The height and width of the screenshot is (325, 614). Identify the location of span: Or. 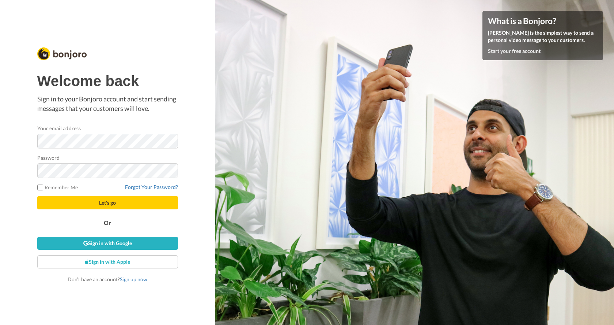
(107, 223).